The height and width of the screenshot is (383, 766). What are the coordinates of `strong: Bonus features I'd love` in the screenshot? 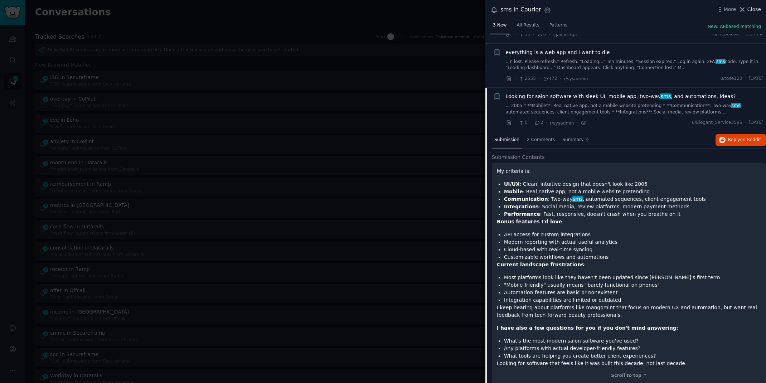 It's located at (529, 221).